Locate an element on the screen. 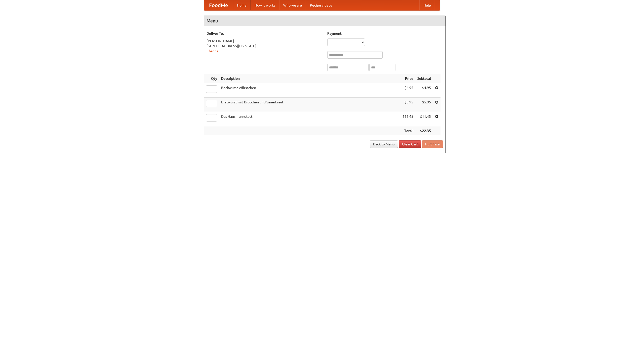  a: Clear Cart is located at coordinates (410, 144).